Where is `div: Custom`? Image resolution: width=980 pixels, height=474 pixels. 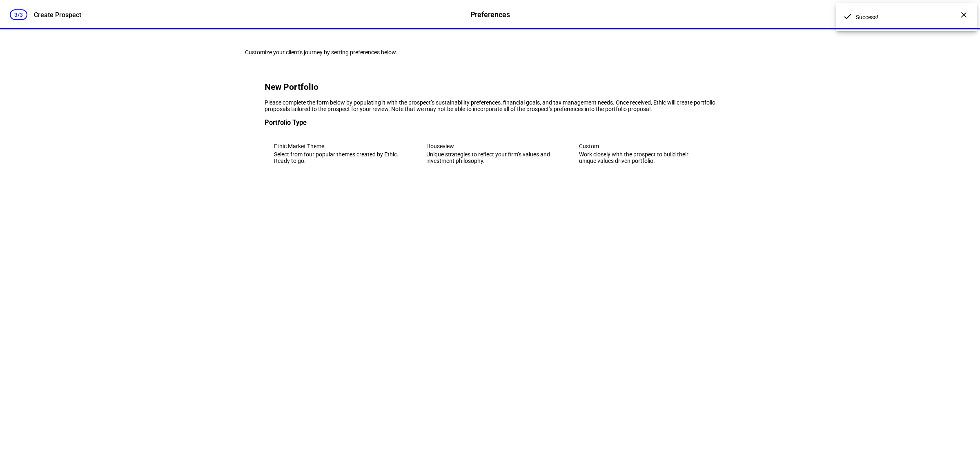
div: Custom is located at coordinates (642, 146).